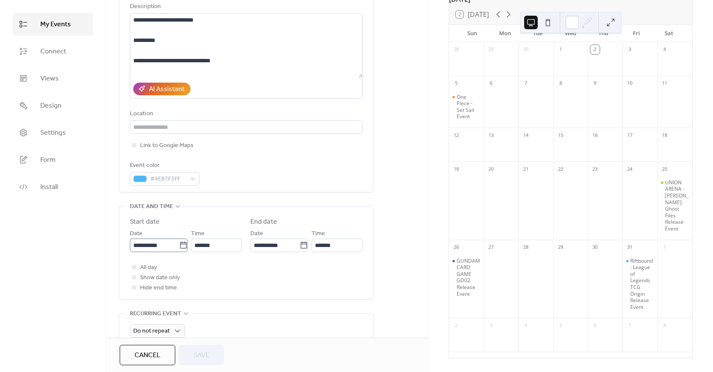 This screenshot has width=713, height=372. I want to click on div: 31, so click(629, 248).